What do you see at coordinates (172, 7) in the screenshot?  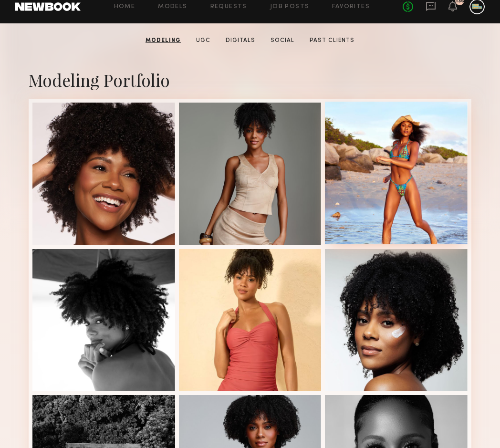 I see `a: Models` at bounding box center [172, 7].